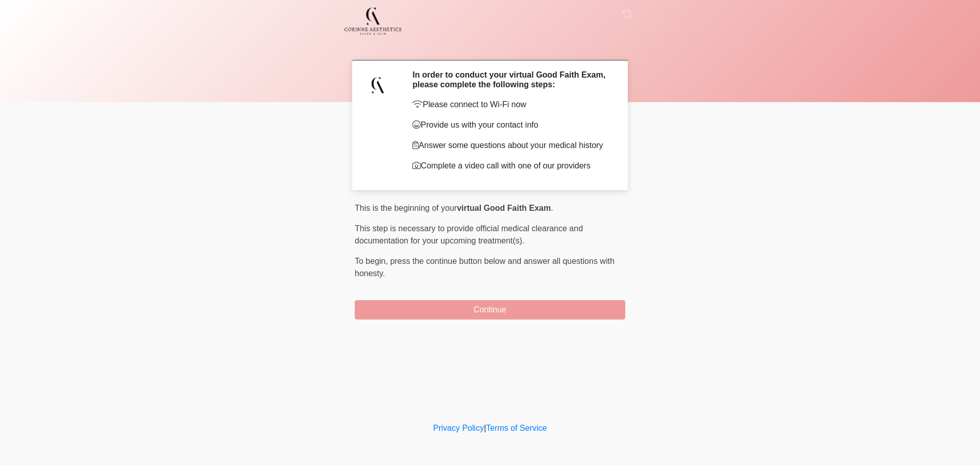 The image size is (980, 465). Describe the element at coordinates (516, 428) in the screenshot. I see `a: Terms of Service` at that location.